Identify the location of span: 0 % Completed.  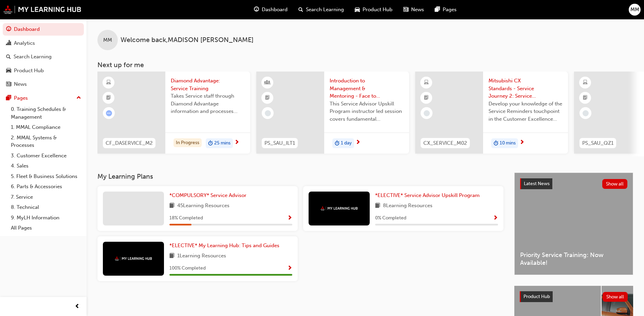
(391, 218).